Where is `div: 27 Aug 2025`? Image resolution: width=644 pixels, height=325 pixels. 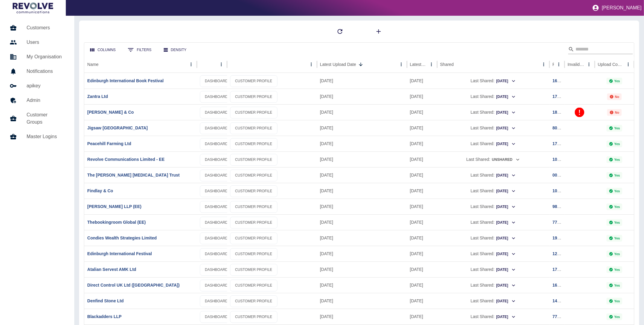 div: 27 Aug 2025 is located at coordinates (422, 128).